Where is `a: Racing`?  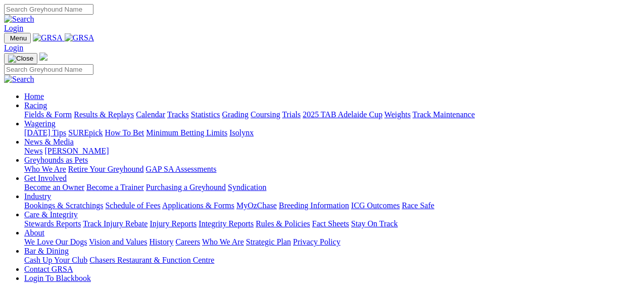 a: Racing is located at coordinates (35, 105).